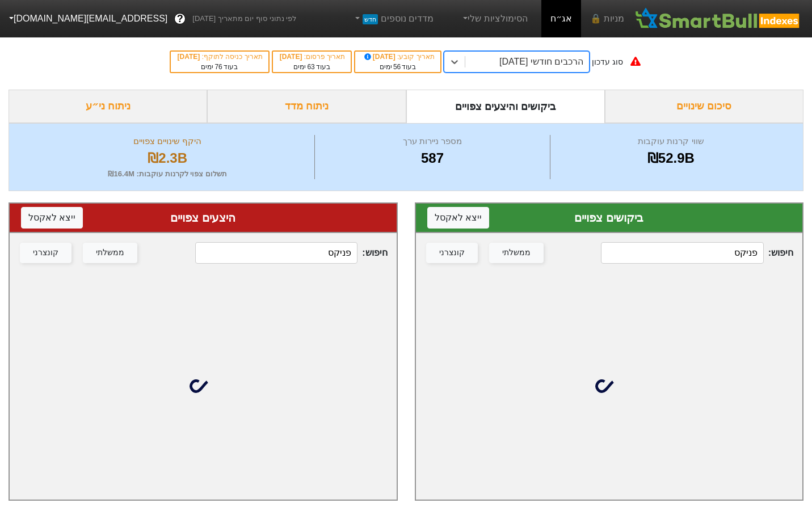  What do you see at coordinates (393, 19) in the screenshot?
I see `a: מדדים נוספיםחדש` at bounding box center [393, 19].